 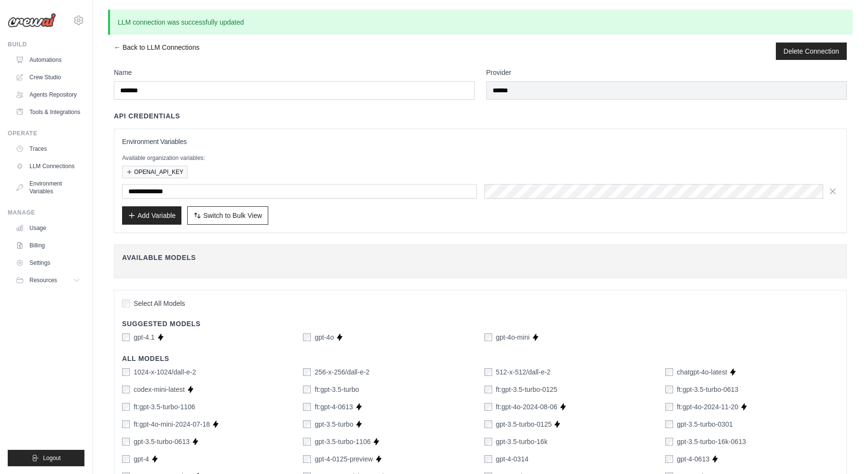 I want to click on span: Switch to Bulk View, so click(x=232, y=216).